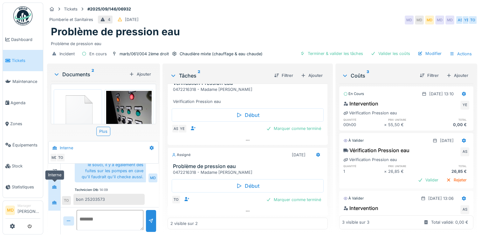  What do you see at coordinates (408, 125) in the screenshot?
I see `div: 55,50 €` at bounding box center [408, 125].